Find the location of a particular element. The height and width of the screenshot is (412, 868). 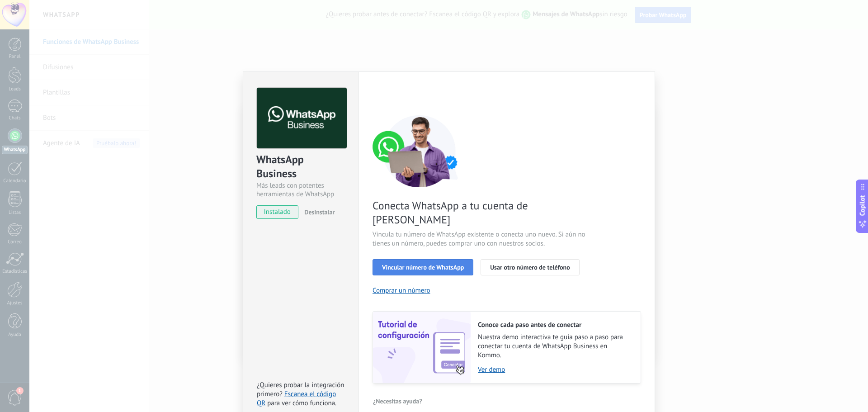

img: logo_main.png is located at coordinates (301, 118).